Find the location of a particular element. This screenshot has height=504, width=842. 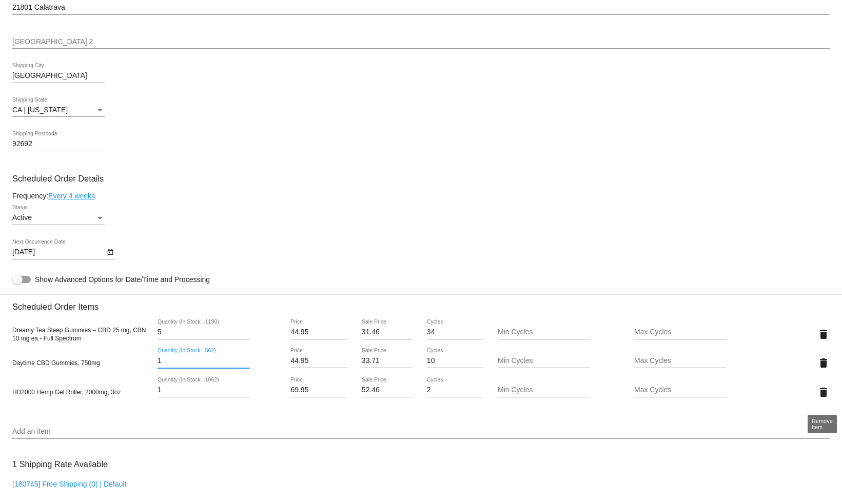

input: Shipping City is located at coordinates (59, 76).